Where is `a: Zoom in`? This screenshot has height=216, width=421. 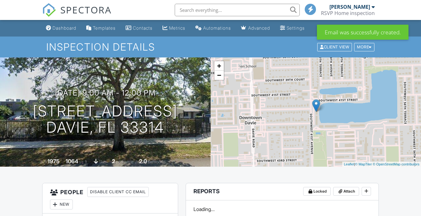
a: Zoom in is located at coordinates (219, 66).